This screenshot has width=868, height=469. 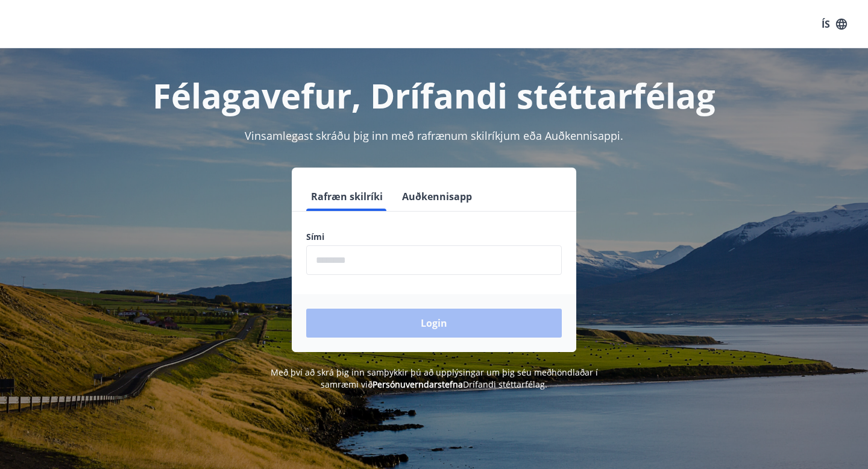 I want to click on span: Vinsamlegast skráðu þig inn með rafrænum skilríkjum eða Auðkennisappi., so click(x=434, y=136).